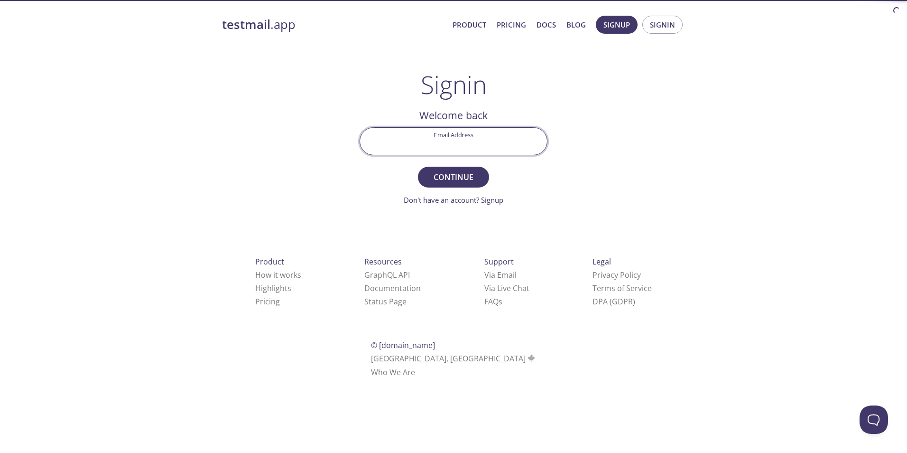  What do you see at coordinates (383, 261) in the screenshot?
I see `span: Resources` at bounding box center [383, 261].